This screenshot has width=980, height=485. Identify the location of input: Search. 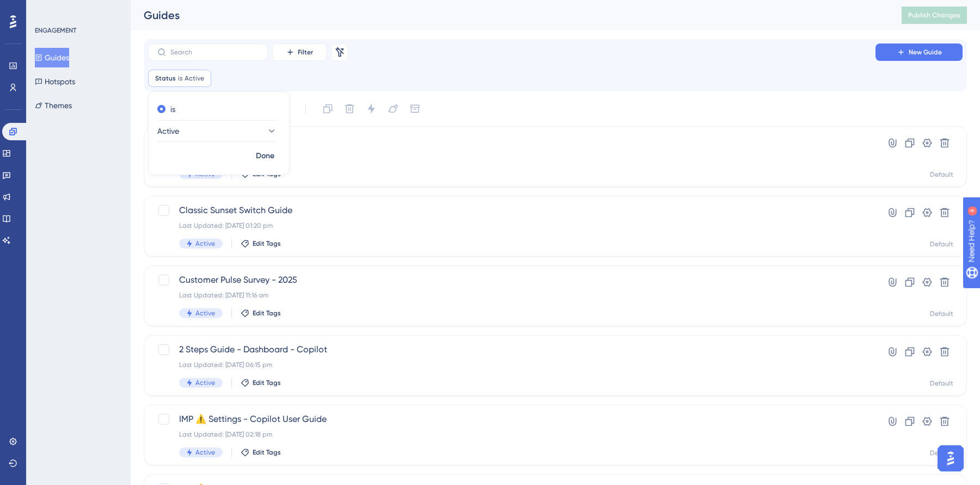
(214, 52).